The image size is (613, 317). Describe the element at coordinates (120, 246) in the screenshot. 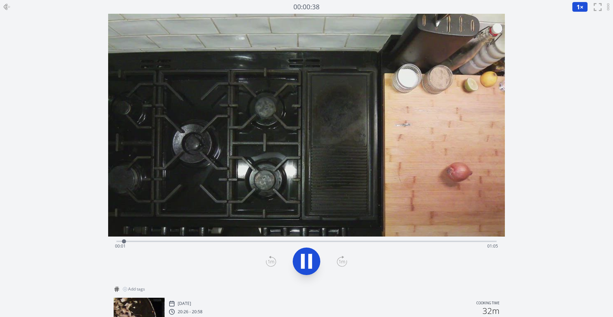

I see `span: 00:01` at that location.